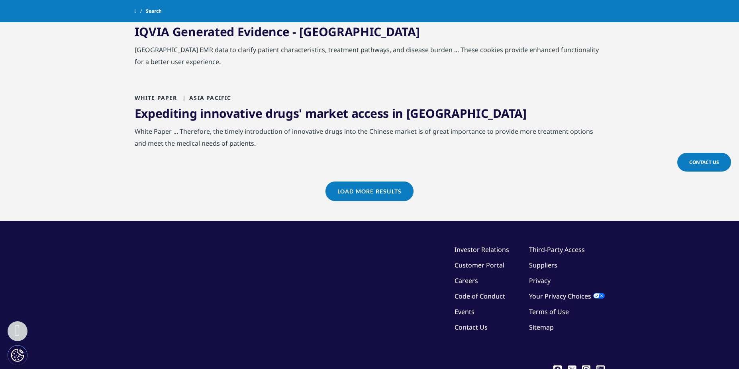  Describe the element at coordinates (465, 312) in the screenshot. I see `a: Events` at that location.